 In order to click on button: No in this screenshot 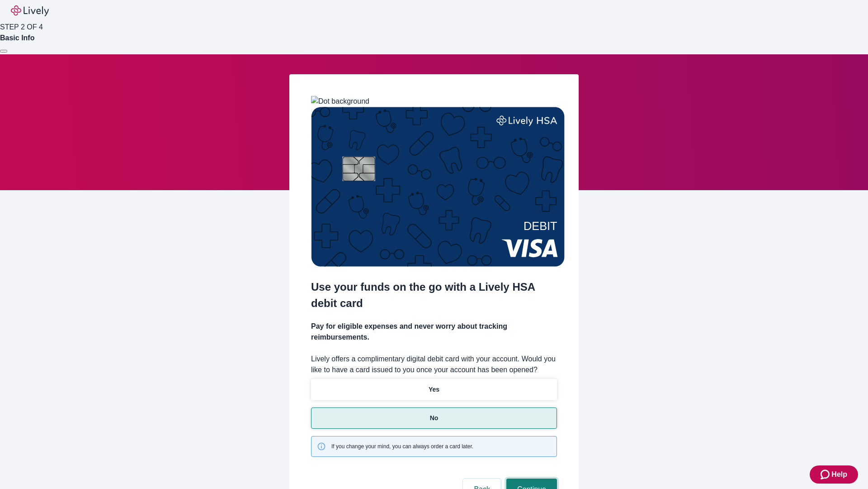, I will do `click(434, 417)`.